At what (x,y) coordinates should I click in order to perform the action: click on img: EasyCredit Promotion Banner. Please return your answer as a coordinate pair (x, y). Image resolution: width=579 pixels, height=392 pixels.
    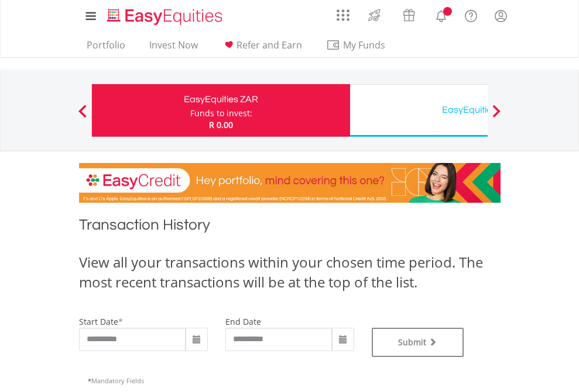
    Looking at the image, I should click on (290, 183).